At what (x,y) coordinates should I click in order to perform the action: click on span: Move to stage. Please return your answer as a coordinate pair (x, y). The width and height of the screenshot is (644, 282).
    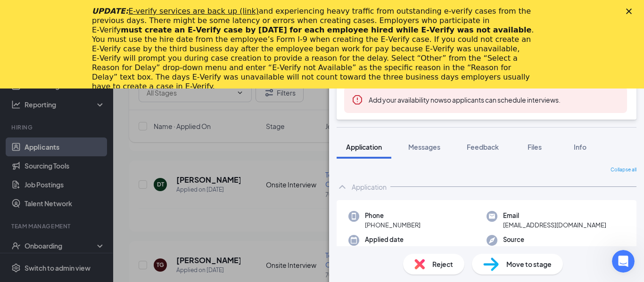
    Looking at the image, I should click on (529, 265).